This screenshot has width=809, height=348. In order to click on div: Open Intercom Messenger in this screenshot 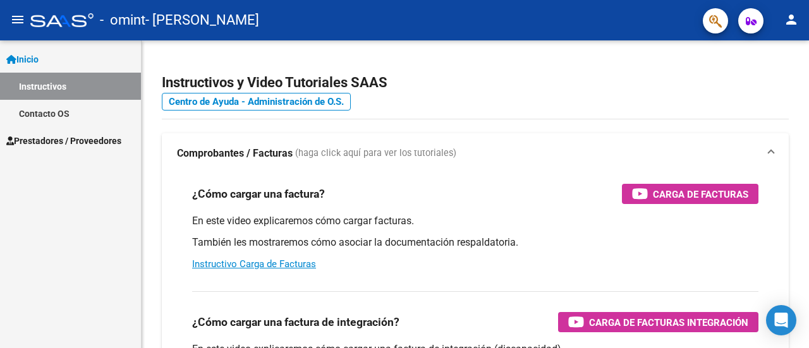, I will do `click(781, 320)`.